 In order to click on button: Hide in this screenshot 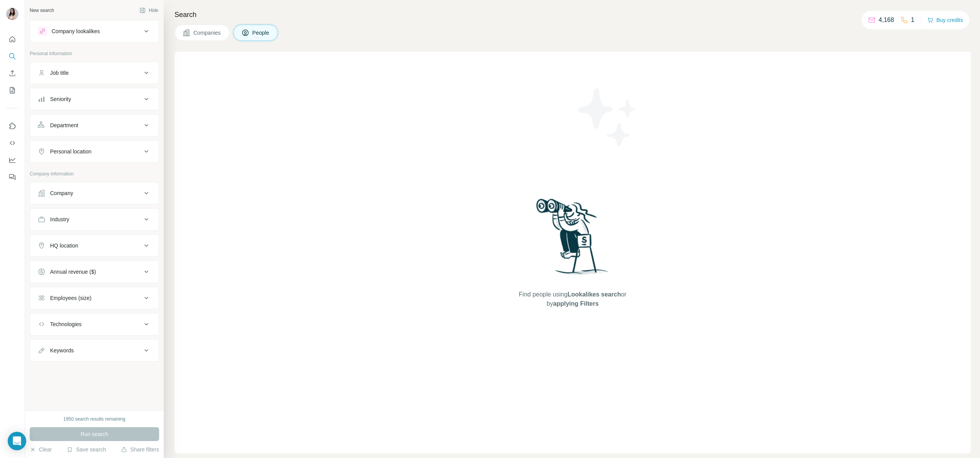, I will do `click(148, 10)`.